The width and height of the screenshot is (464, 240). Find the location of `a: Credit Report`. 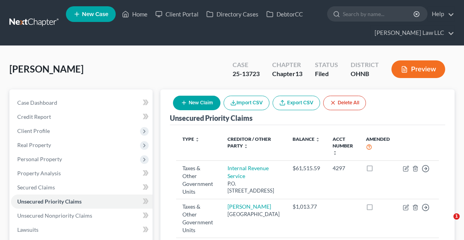

a: Credit Report is located at coordinates (82, 117).